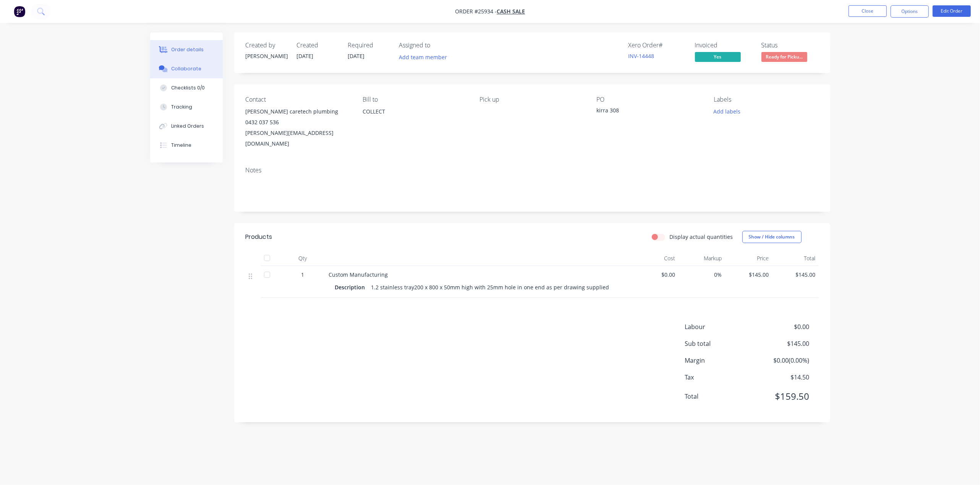 The height and width of the screenshot is (485, 980). I want to click on button: Collaborate, so click(186, 69).